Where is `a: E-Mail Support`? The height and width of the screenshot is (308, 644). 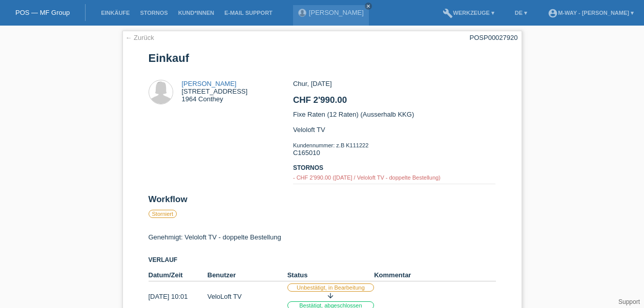 a: E-Mail Support is located at coordinates (248, 13).